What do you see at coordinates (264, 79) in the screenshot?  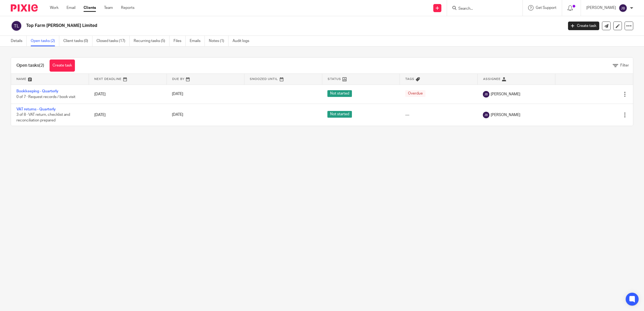 I see `span: Snoozed Until` at bounding box center [264, 79].